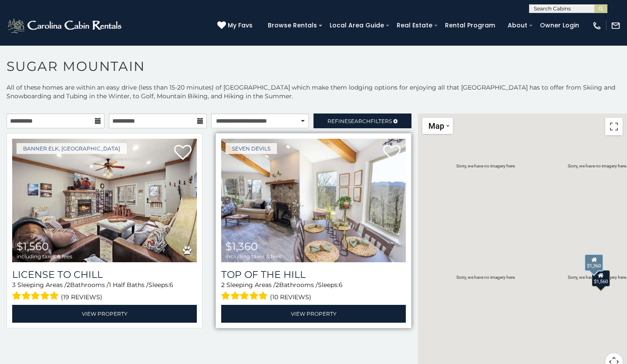 The image size is (627, 364). What do you see at coordinates (65, 25) in the screenshot?
I see `img: White-1-2.png` at bounding box center [65, 25].